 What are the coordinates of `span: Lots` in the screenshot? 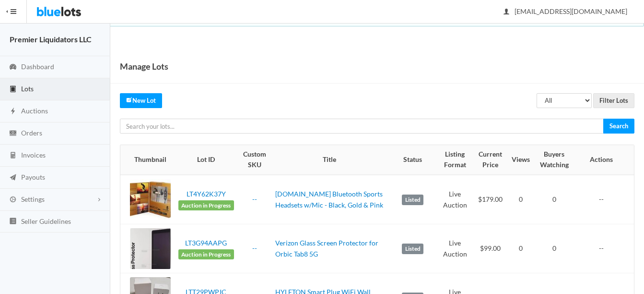 It's located at (28, 89).